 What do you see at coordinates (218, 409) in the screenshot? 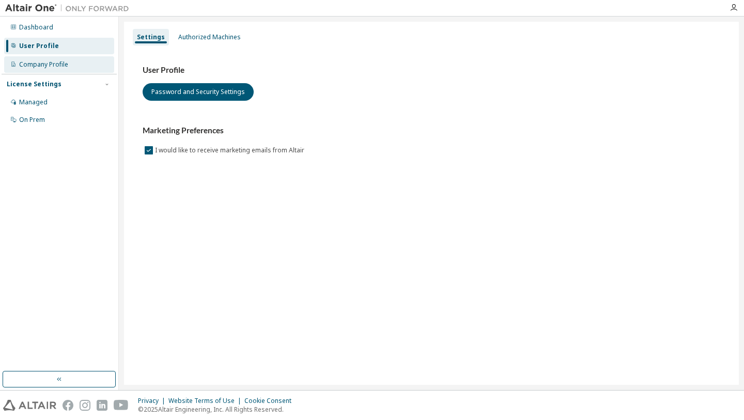
I see `p: © 2025 Altair Engineering, Inc. All Rights Reserved.` at bounding box center [218, 409].